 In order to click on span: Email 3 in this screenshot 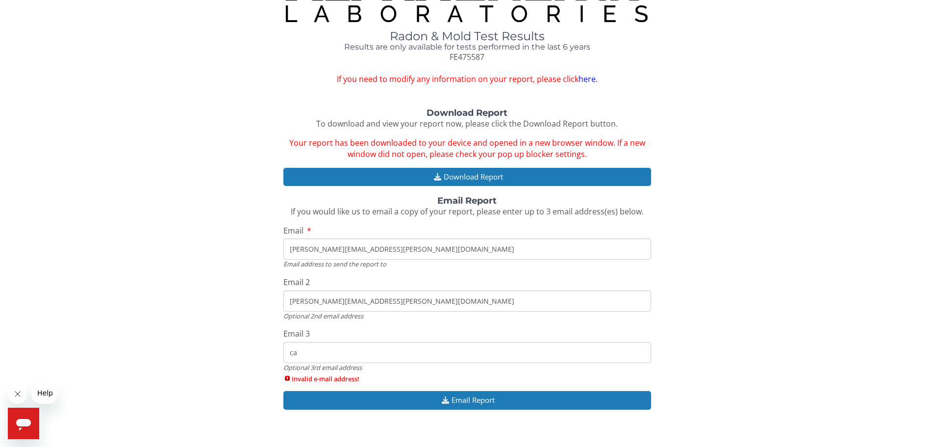, I will do `click(297, 333)`.